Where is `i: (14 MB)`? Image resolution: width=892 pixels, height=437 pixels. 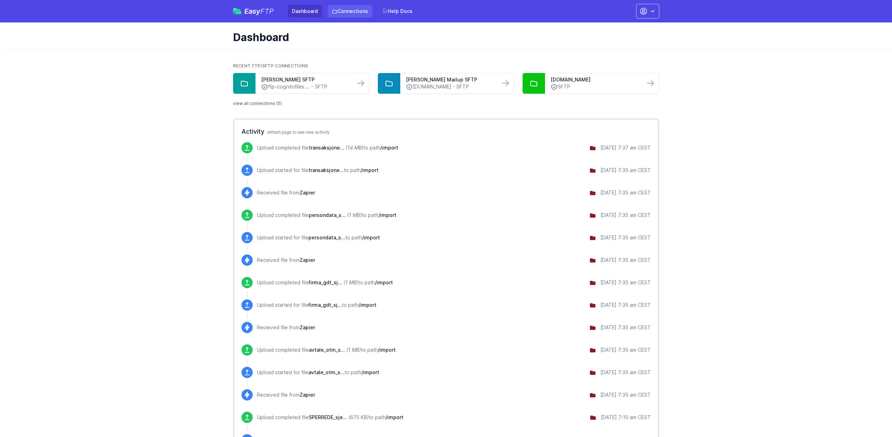
i: (14 MB) is located at coordinates (354, 147).